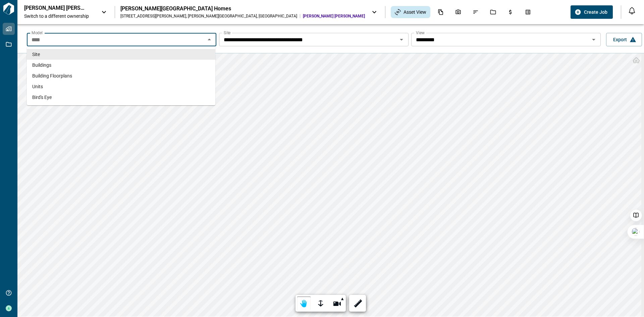 The width and height of the screenshot is (644, 317). I want to click on div: Documents, so click(441, 12).